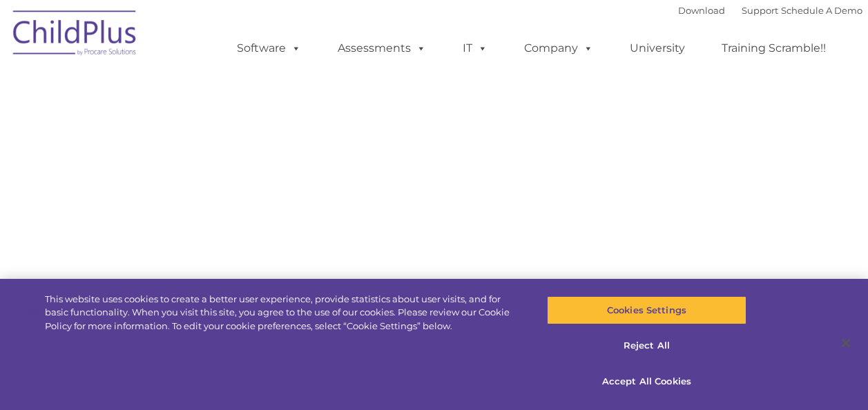 This screenshot has height=410, width=868. What do you see at coordinates (475, 49) in the screenshot?
I see `a: IT` at bounding box center [475, 49].